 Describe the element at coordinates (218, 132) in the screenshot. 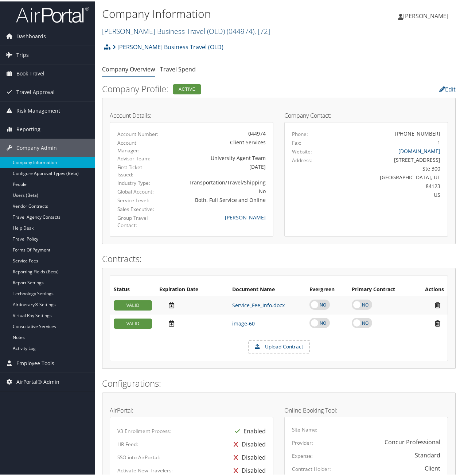

I see `div: 044974` at that location.